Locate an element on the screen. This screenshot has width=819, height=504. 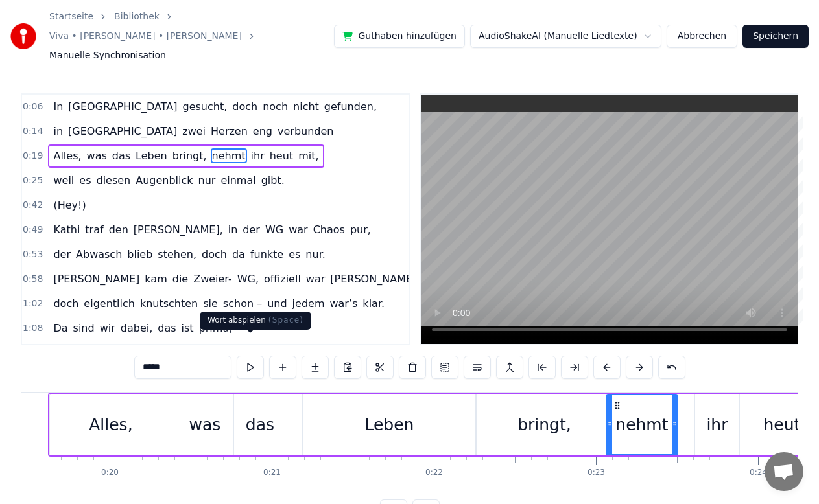
span: sie is located at coordinates (210, 303).